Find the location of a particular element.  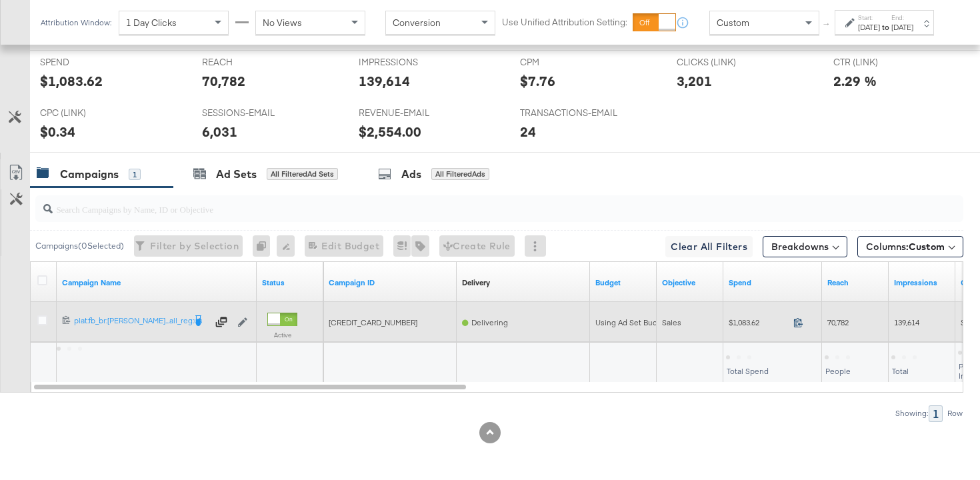

span: REACH is located at coordinates (252, 62).